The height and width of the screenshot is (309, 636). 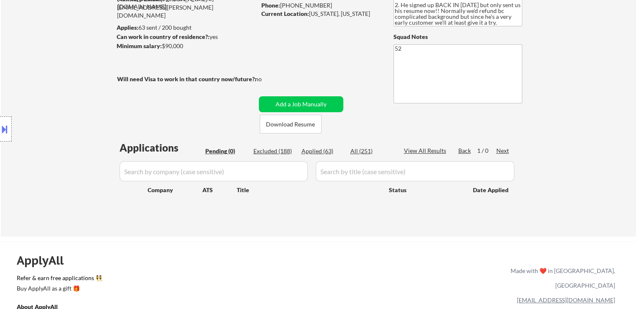 What do you see at coordinates (425, 189) in the screenshot?
I see `div: Status` at bounding box center [425, 189].